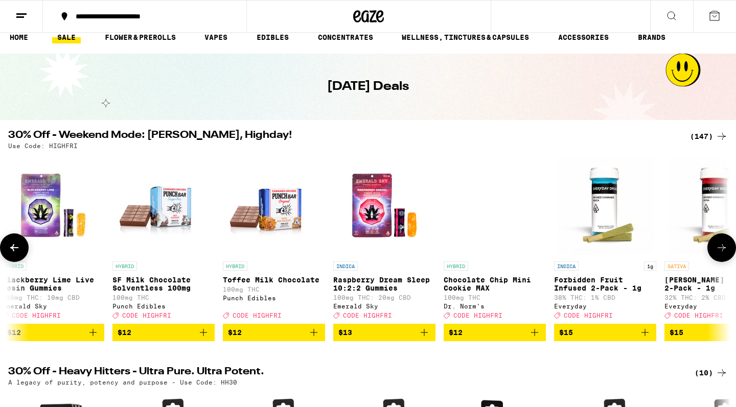 The height and width of the screenshot is (407, 736). I want to click on a: Open page for Chocolate Chip Mini Cookie MAX from Dr. Norm's, so click(495, 239).